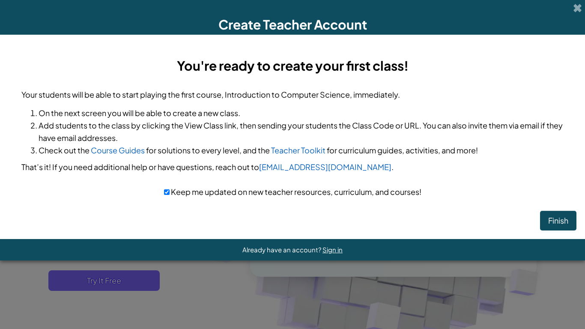 The height and width of the screenshot is (329, 585). I want to click on span: Keep me updated on new teacher resources, curriculum, and courses!, so click(295, 191).